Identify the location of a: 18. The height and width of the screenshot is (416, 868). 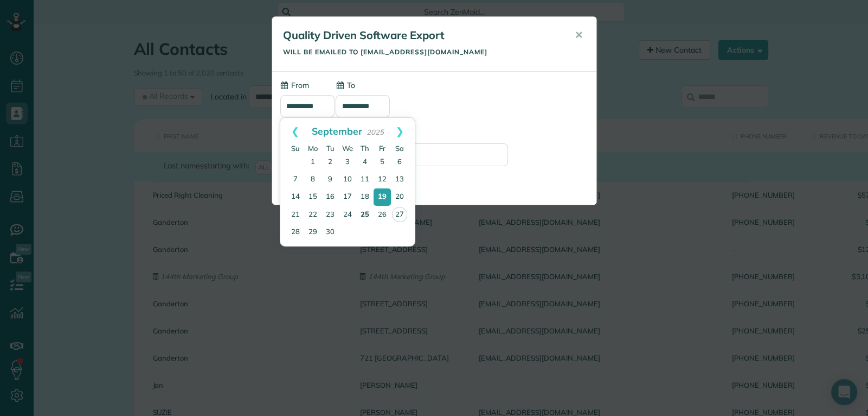
(364, 197).